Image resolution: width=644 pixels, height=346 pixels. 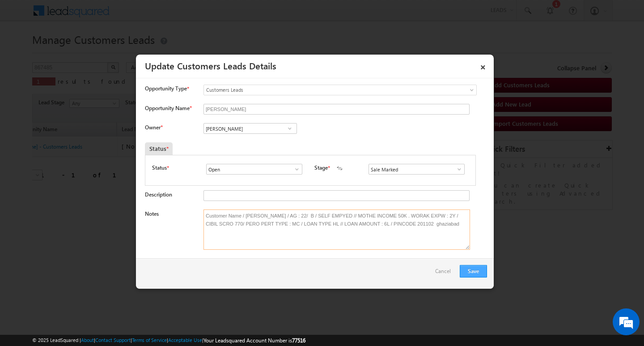 What do you see at coordinates (142, 281) in the screenshot?
I see `em: Start Chat` at bounding box center [142, 281].